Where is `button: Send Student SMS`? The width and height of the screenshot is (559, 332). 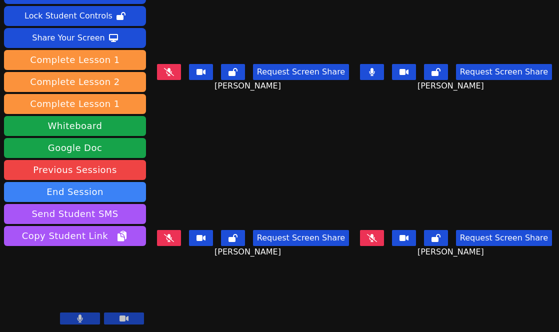
button: Send Student SMS is located at coordinates (75, 214).